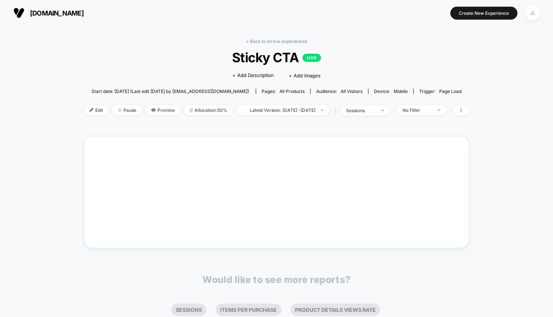  What do you see at coordinates (189, 310) in the screenshot?
I see `li: Sessions` at bounding box center [189, 310].